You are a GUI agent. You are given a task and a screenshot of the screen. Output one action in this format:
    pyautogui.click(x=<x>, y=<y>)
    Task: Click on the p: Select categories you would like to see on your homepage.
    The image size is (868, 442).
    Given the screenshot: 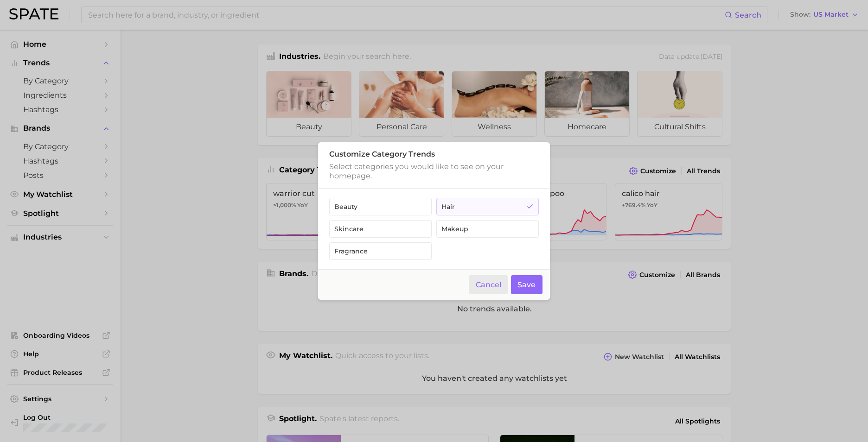 What is the action you would take?
    pyautogui.click(x=434, y=172)
    